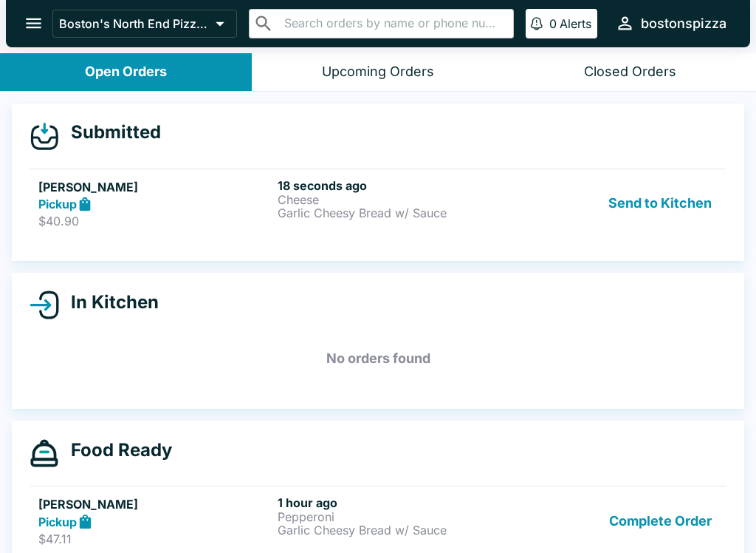 The width and height of the screenshot is (756, 553). Describe the element at coordinates (394, 199) in the screenshot. I see `p: Cheese` at that location.